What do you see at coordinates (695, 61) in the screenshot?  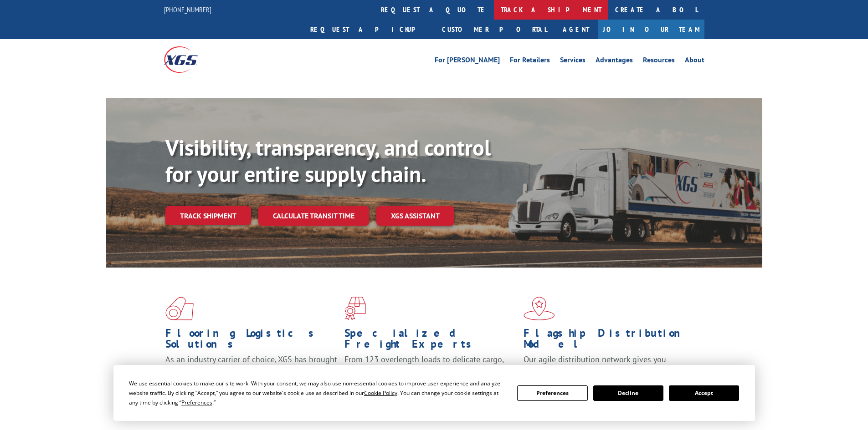 I see `a: About` at bounding box center [695, 61].